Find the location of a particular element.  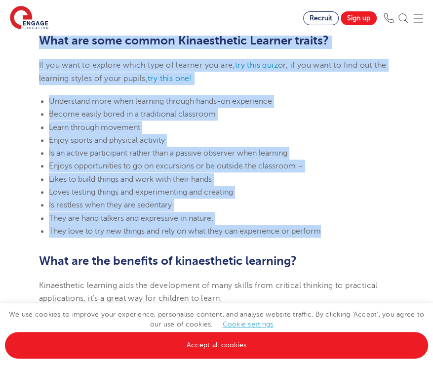

span: Is restless when they are sedentary is located at coordinates (110, 205).